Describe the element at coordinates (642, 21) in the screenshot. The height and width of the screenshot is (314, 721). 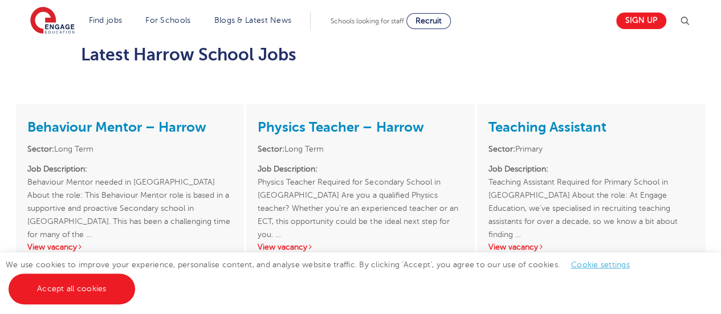
I see `a: Sign up` at that location.